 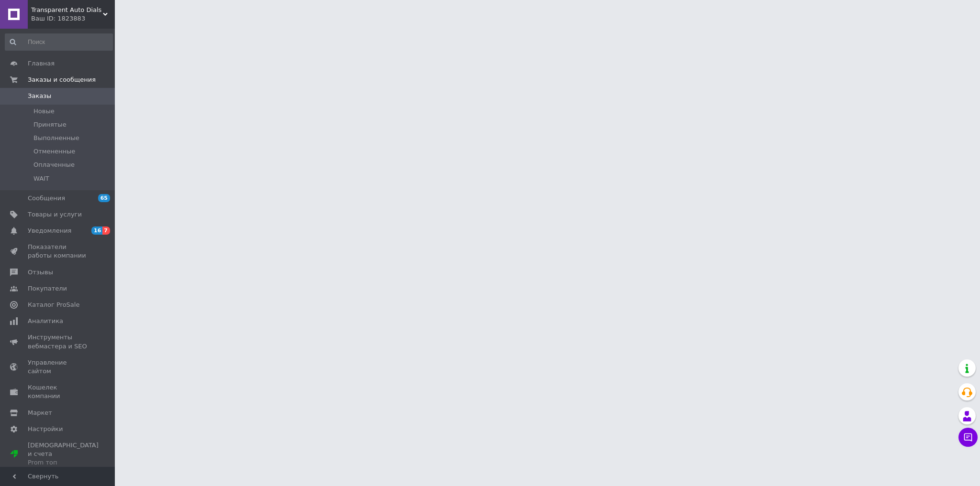 I want to click on span: Инструменты вебмастера и SEO, so click(x=58, y=342).